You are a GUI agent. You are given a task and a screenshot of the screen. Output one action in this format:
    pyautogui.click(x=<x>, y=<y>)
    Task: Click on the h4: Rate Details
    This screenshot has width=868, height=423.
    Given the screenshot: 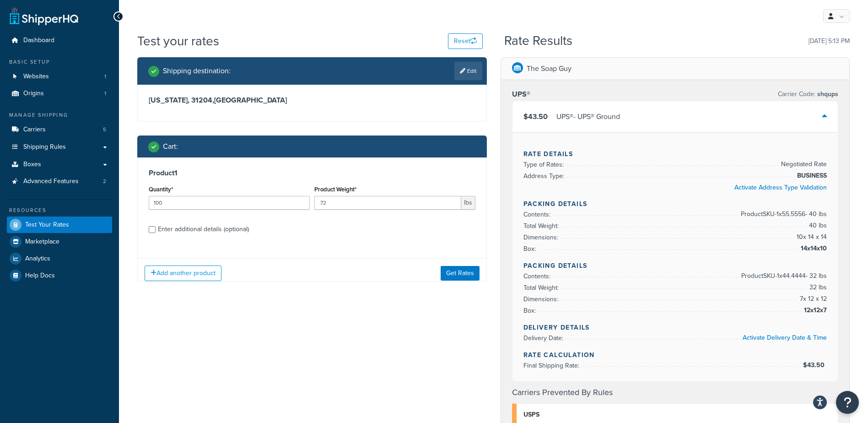 What is the action you would take?
    pyautogui.click(x=675, y=154)
    